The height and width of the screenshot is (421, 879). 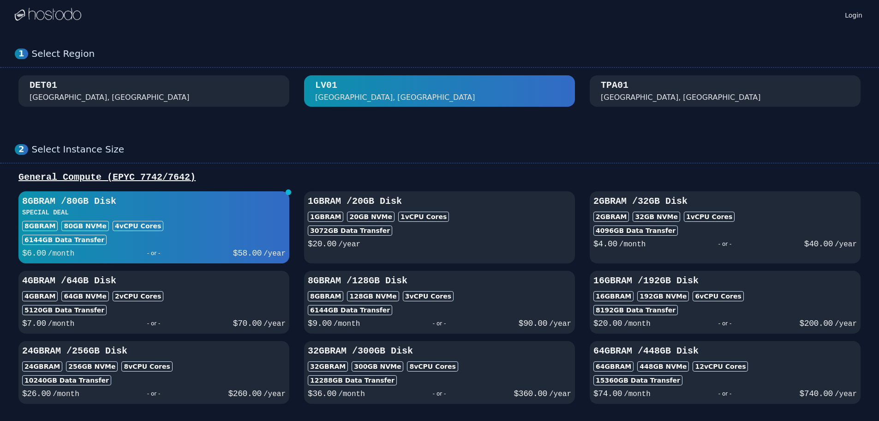 I want to click on div: 448 GB NVMe, so click(x=663, y=366).